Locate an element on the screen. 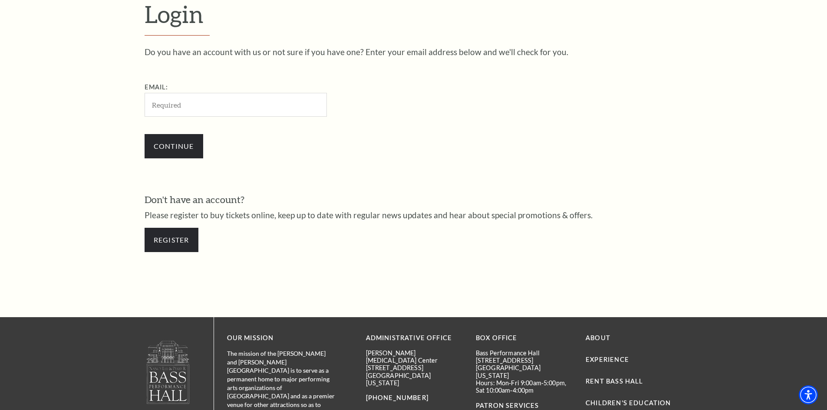 This screenshot has height=410, width=827. input: Required is located at coordinates (236, 105).